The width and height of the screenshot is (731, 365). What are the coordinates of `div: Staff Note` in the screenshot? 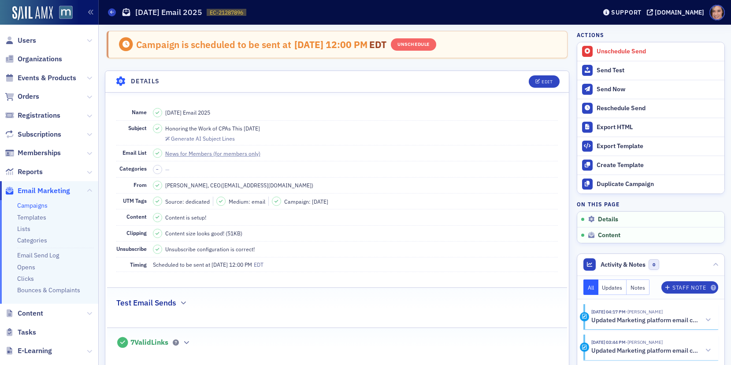 It's located at (689, 287).